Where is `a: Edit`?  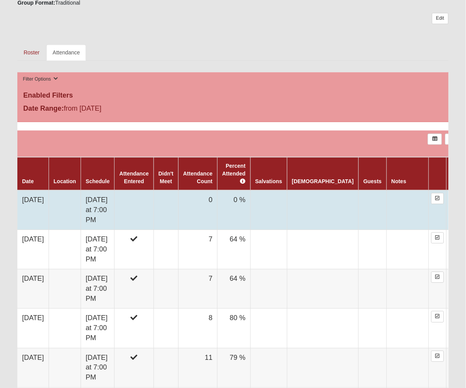
a: Edit is located at coordinates (440, 18).